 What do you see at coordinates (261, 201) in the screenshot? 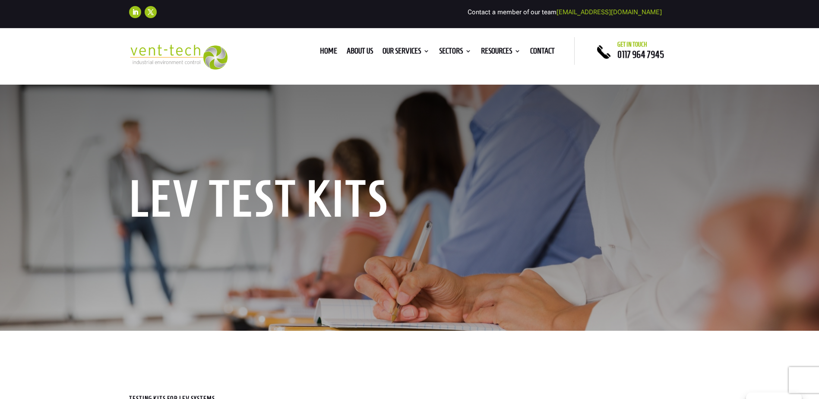
I see `h1: LEV Test kits` at bounding box center [261, 201].